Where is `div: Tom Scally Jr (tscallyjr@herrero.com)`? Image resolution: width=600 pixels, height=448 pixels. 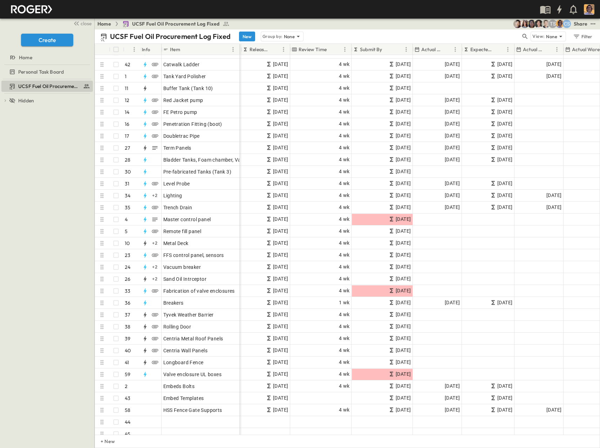
div: Tom Scally Jr (tscallyjr@herrero.com) is located at coordinates (553, 24).